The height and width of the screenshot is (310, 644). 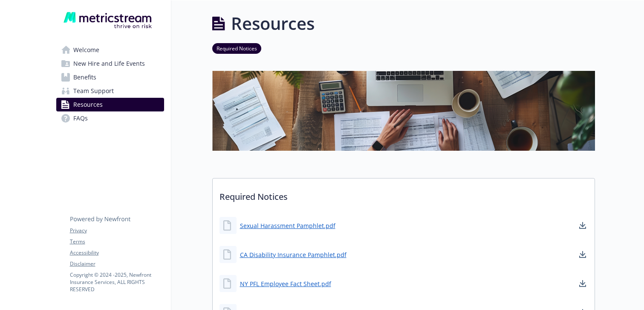 What do you see at coordinates (86, 50) in the screenshot?
I see `span: Welcome` at bounding box center [86, 50].